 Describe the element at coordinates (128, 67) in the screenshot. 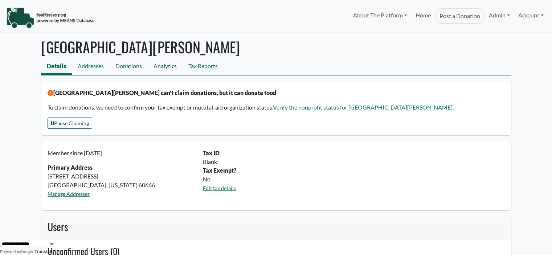

I see `a: Donations` at that location.